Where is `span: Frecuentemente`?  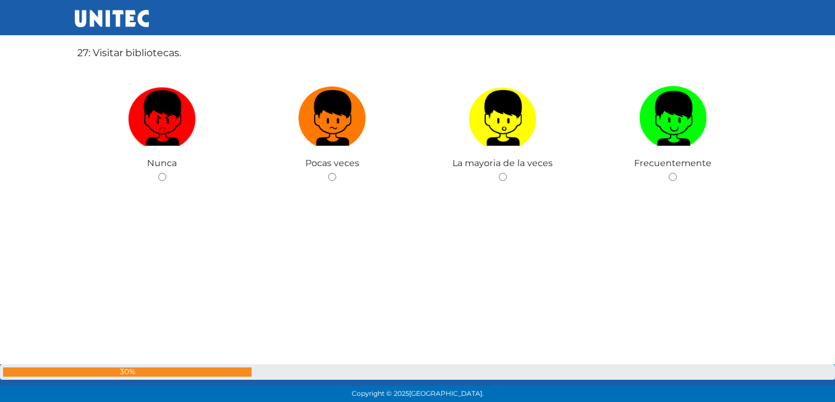
span: Frecuentemente is located at coordinates (673, 163).